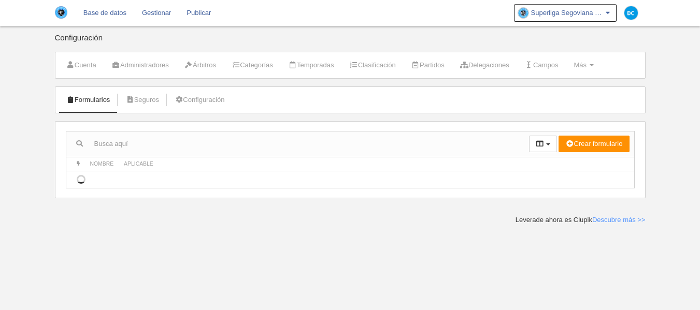 The width and height of the screenshot is (700, 310). I want to click on a: Delegaciones, so click(484, 65).